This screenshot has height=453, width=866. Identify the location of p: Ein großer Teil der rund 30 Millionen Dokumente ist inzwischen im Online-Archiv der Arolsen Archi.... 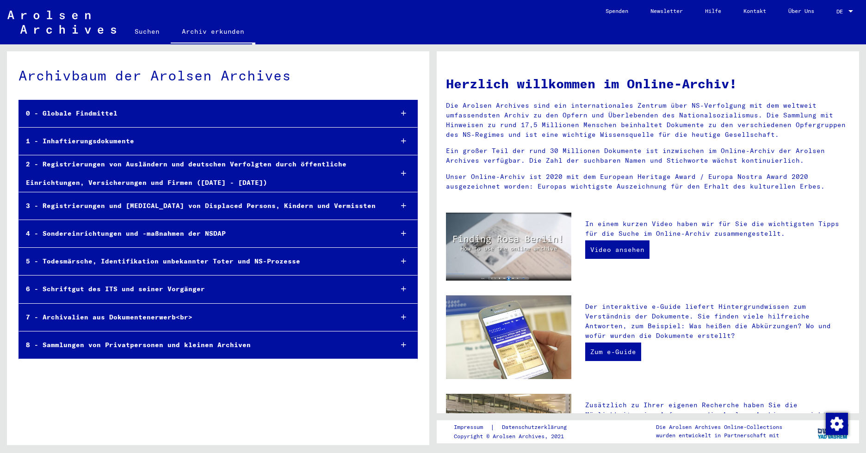
(648, 156).